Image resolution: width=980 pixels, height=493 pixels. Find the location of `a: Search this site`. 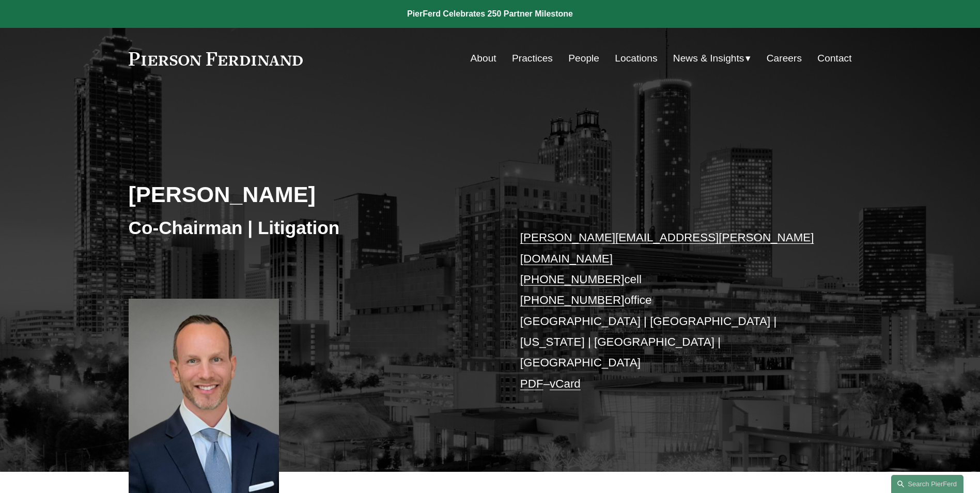

a: Search this site is located at coordinates (927, 484).